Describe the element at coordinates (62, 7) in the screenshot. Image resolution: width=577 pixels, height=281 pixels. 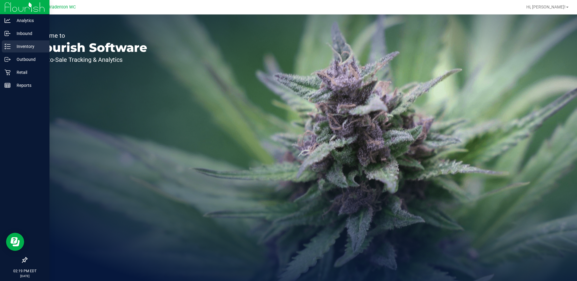
I see `span: Bradenton WC` at that location.